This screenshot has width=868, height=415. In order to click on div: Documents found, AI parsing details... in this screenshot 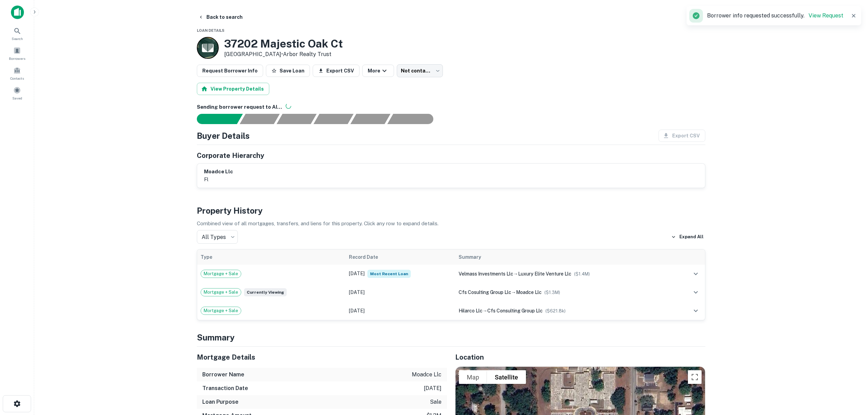, I will do `click(296, 119)`.